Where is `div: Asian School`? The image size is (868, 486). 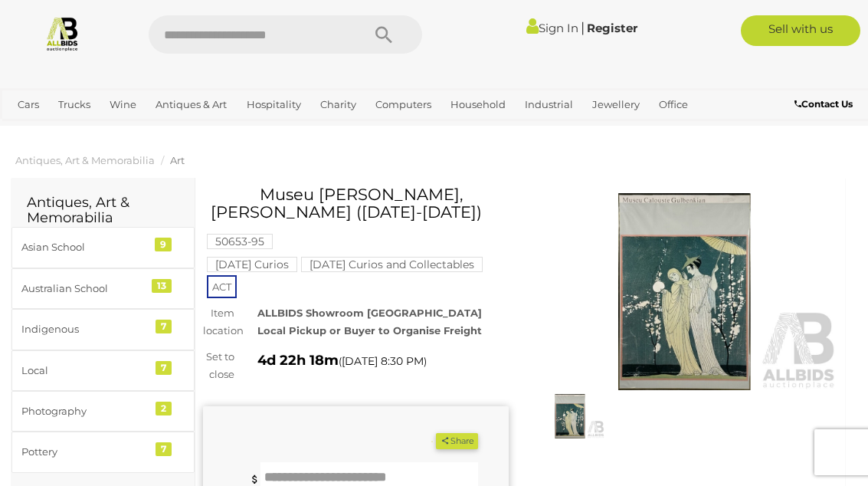
div: Asian School is located at coordinates (84, 246).